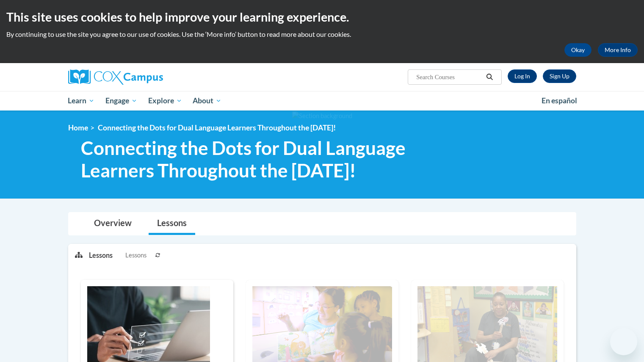  What do you see at coordinates (101, 256) in the screenshot?
I see `p: Lessons` at bounding box center [101, 256].